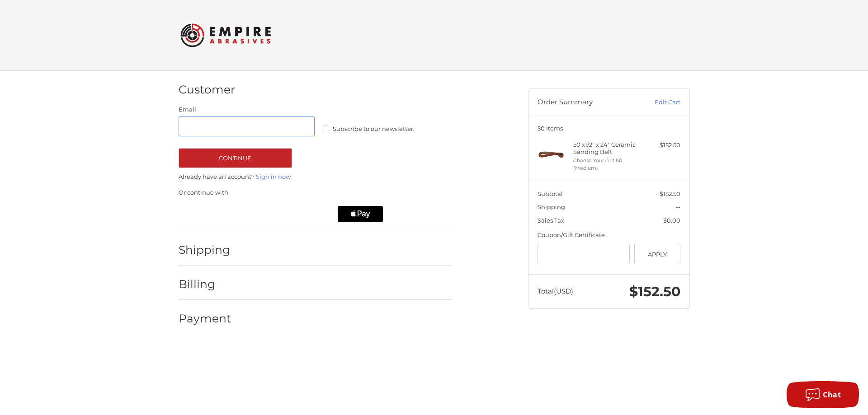  I want to click on h4: 50 x 1/2" x 24" Ceramic Sanding Belt, so click(608, 149).